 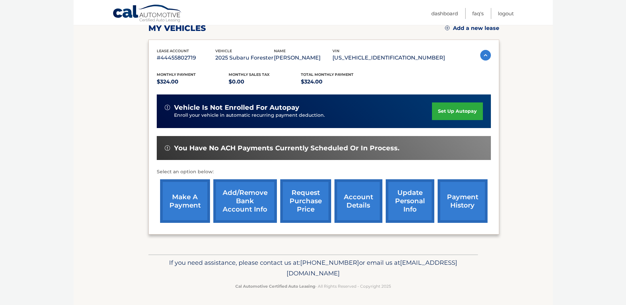 What do you see at coordinates (445, 13) in the screenshot?
I see `a: Dashboard` at bounding box center [445, 13].